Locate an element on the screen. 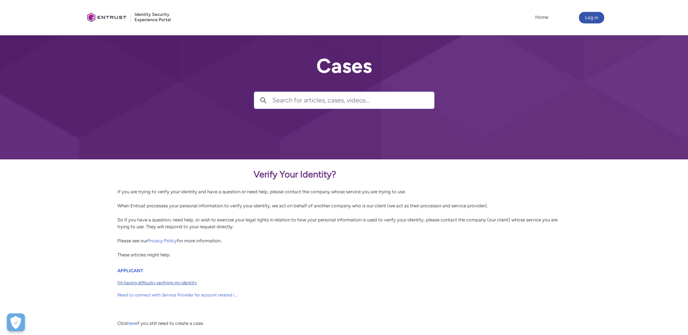 Image resolution: width=688 pixels, height=335 pixels. button: Search is located at coordinates (263, 100).